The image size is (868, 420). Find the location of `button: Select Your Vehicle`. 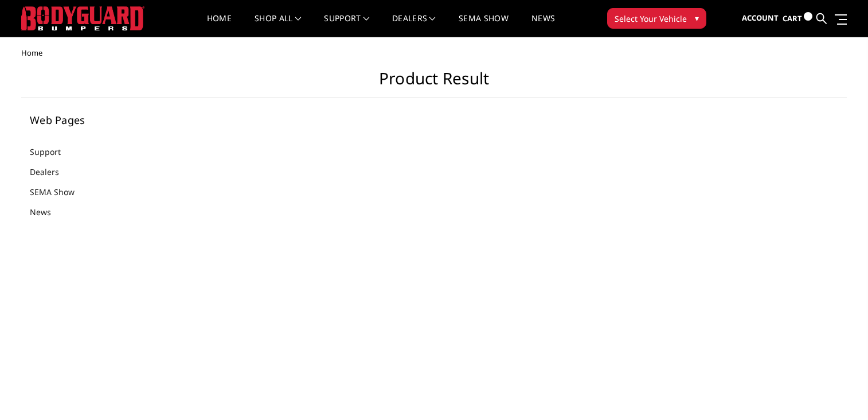

button: Select Your Vehicle is located at coordinates (657, 18).